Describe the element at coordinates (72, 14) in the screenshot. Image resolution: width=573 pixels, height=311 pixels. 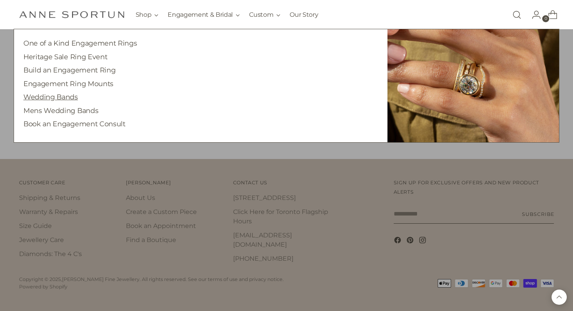
I see `a: Anne Sportun Fine Jewellery` at that location.